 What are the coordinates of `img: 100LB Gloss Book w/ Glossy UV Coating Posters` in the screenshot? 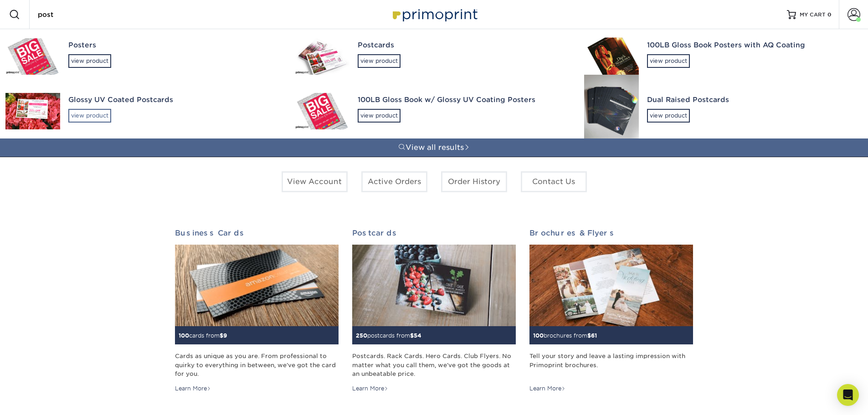 It's located at (322, 111).